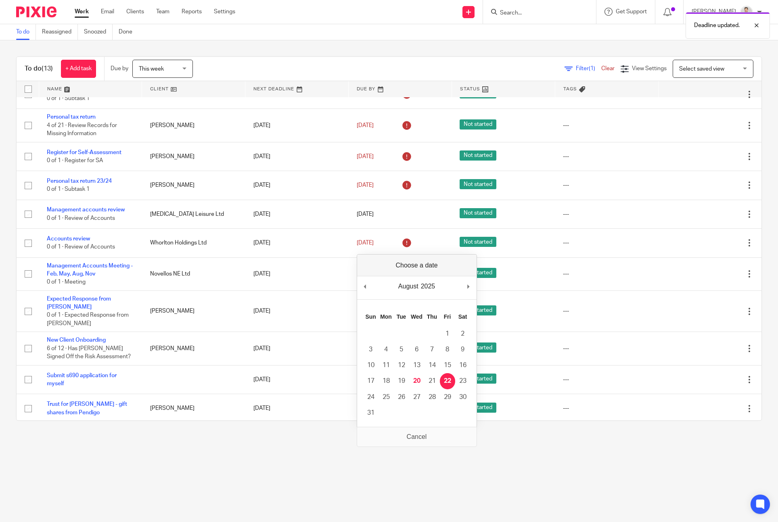  Describe the element at coordinates (75, 161) in the screenshot. I see `span: 0 of 1 · Register for SA` at that location.